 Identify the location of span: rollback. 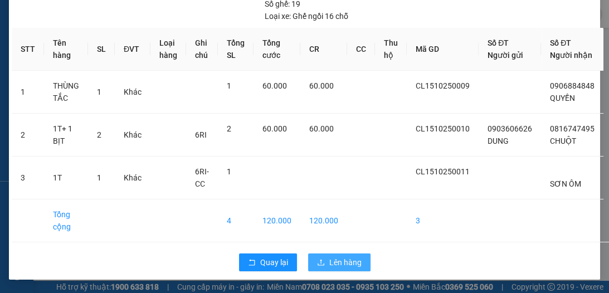
(252, 263).